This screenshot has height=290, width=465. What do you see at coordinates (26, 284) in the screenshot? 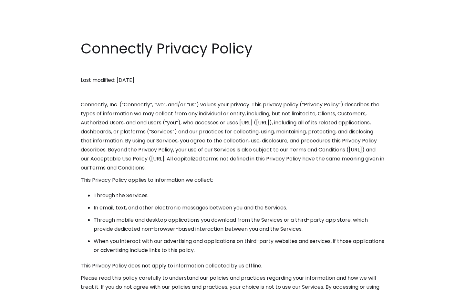
I see `ul: Language list` at bounding box center [26, 284].